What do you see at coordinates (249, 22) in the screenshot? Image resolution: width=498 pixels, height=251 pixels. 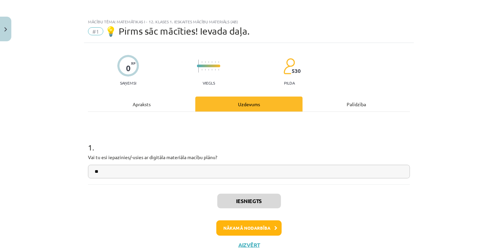 I see `div: Mācību tēma: Matemātikas i - 12. klases 1. ieskaites mācību materiāls (ab)` at bounding box center [249, 22].